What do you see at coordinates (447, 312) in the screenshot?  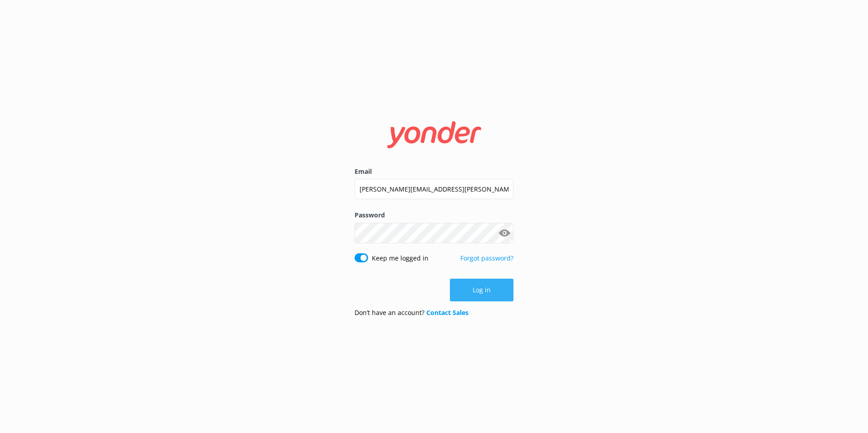 I see `a: Contact Sales` at bounding box center [447, 312].